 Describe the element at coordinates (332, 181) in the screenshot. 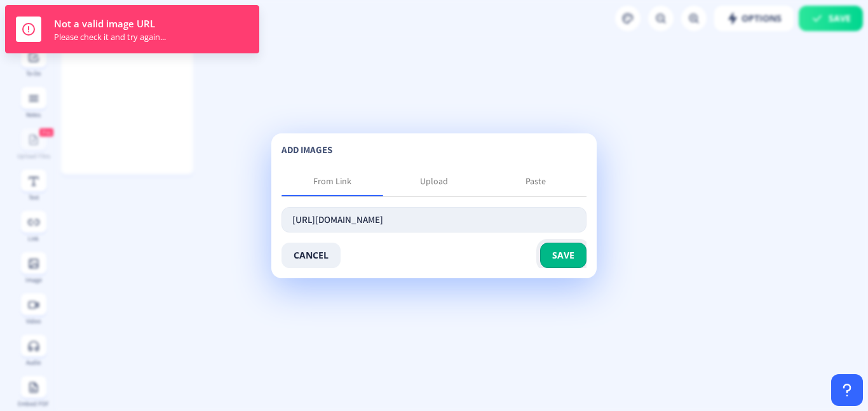

I see `div: From Link` at that location.